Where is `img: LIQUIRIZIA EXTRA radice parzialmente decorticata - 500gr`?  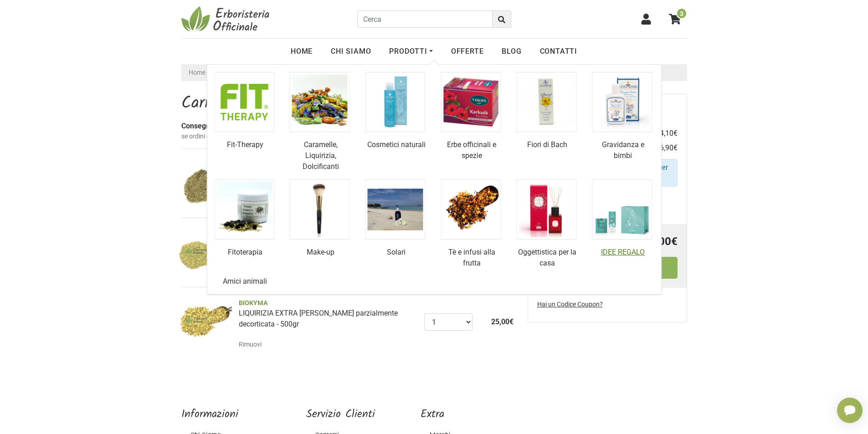
img: LIQUIRIZIA EXTRA radice parzialmente decorticata - 500gr is located at coordinates (205, 322).